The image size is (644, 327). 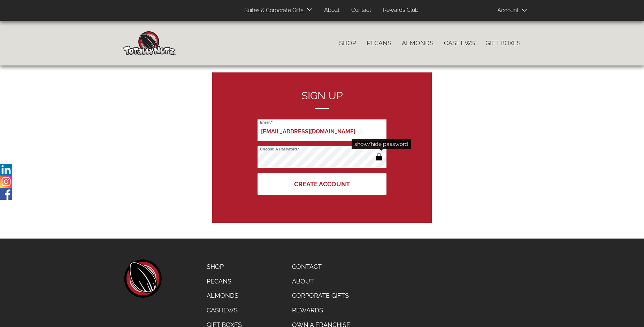 What do you see at coordinates (321, 296) in the screenshot?
I see `a: Corporate Gifts` at bounding box center [321, 296].